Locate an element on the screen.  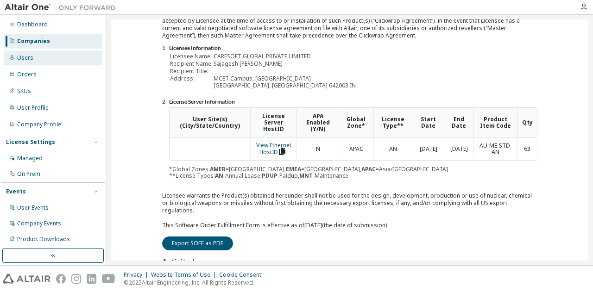
b: PDUP is located at coordinates (270, 176).